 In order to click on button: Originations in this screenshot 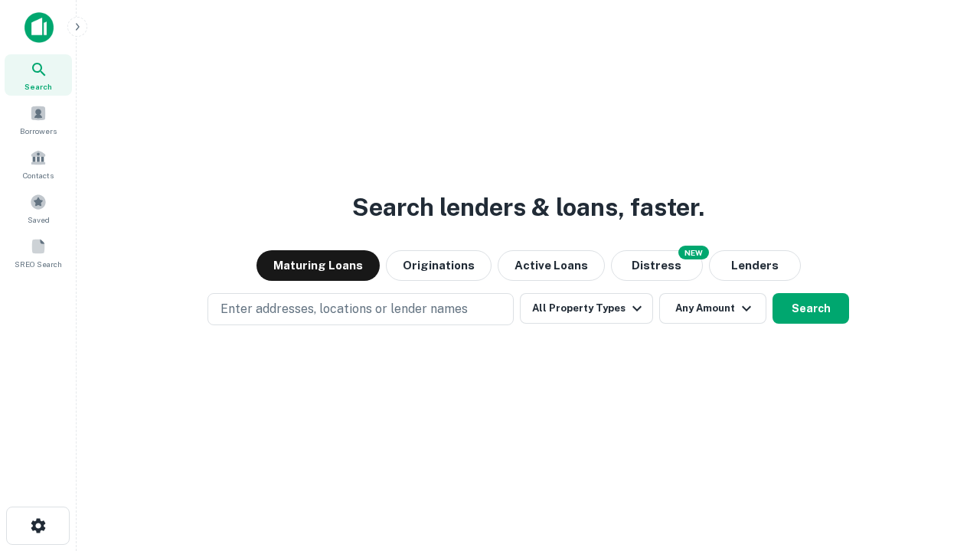, I will do `click(439, 266)`.